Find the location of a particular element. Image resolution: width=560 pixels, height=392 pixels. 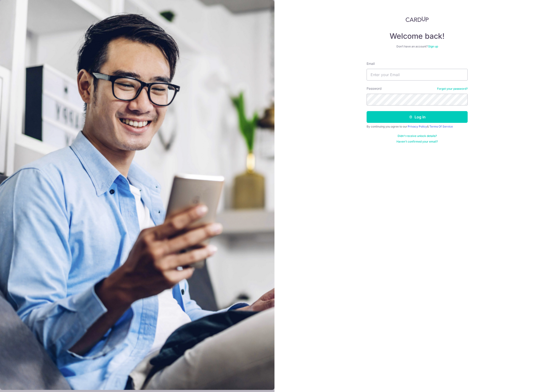

button: Log in is located at coordinates (417, 117).